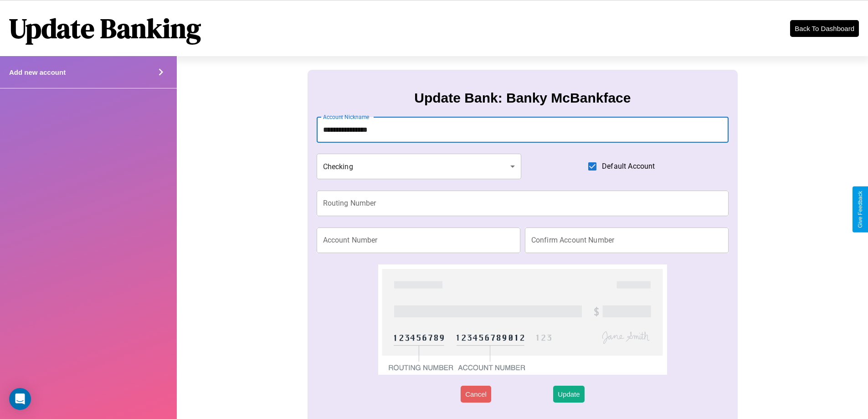 The width and height of the screenshot is (868, 419). Describe the element at coordinates (522, 98) in the screenshot. I see `h3: Update Bank: Banky McBankface` at that location.